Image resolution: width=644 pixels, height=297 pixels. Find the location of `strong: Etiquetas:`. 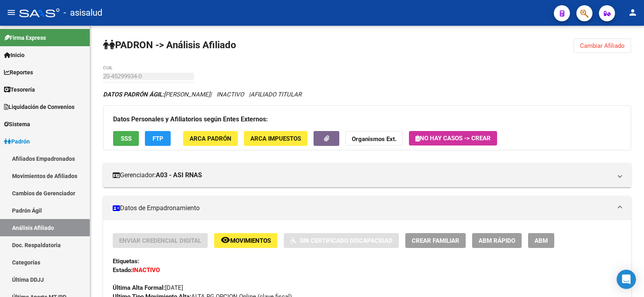

strong: Etiquetas: is located at coordinates (126, 262).